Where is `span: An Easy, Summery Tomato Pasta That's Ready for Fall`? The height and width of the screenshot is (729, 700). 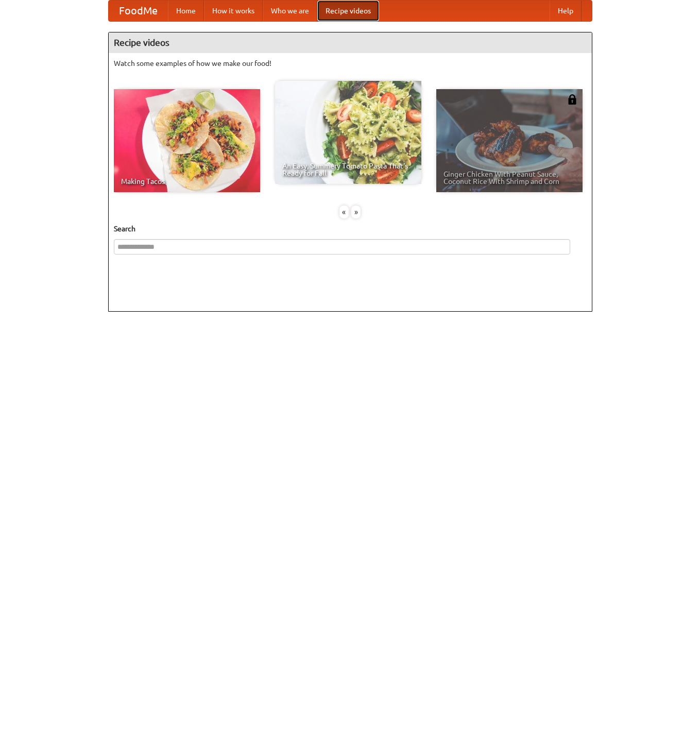 span: An Easy, Summery Tomato Pasta That's Ready for Fall is located at coordinates (348, 169).